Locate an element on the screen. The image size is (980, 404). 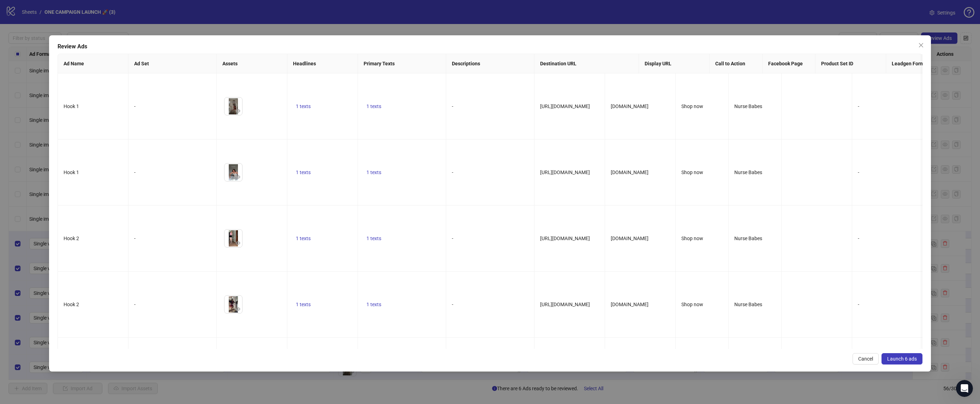
b: Rule Engine is located at coordinates (51, 76).